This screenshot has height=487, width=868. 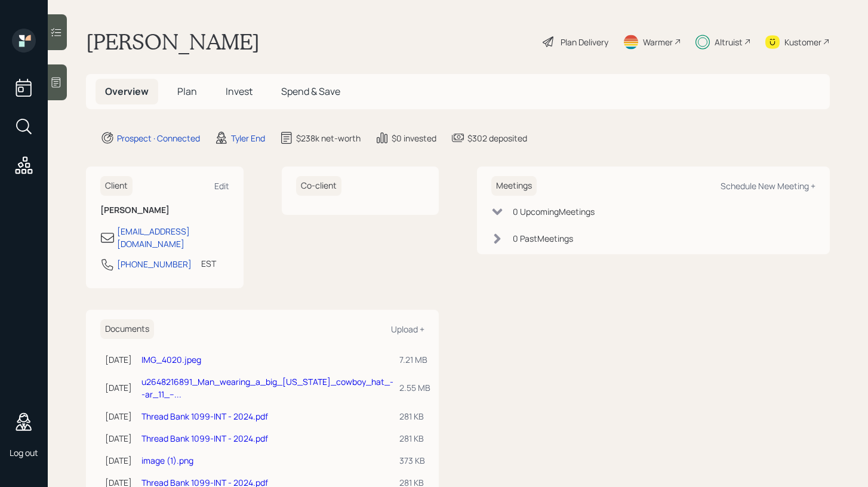 What do you see at coordinates (127, 92) in the screenshot?
I see `span: Overview` at bounding box center [127, 92].